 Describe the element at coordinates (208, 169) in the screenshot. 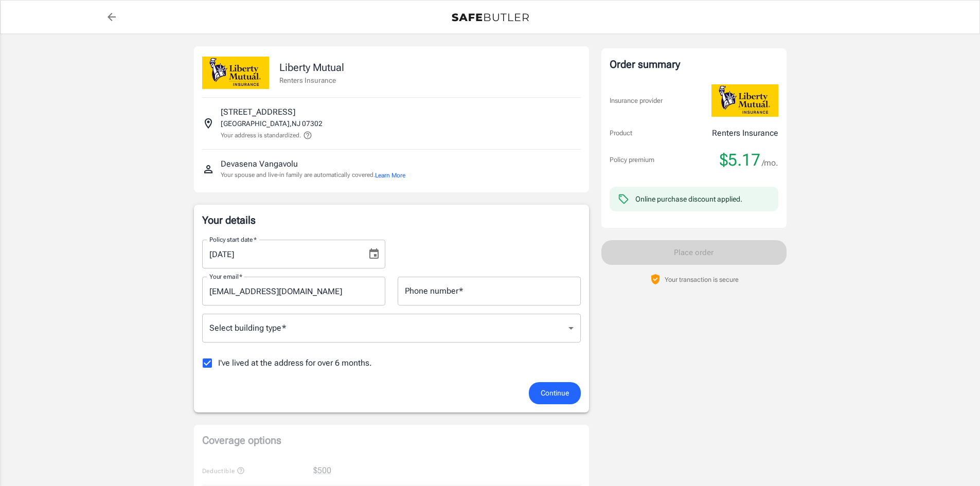

I see `svg: Insured person` at that location.